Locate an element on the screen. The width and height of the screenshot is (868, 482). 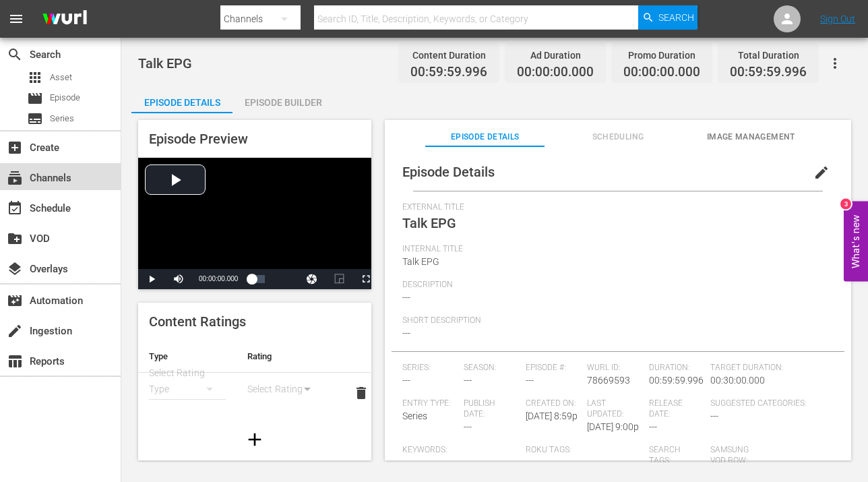
span: Keywords: is located at coordinates (460, 451).